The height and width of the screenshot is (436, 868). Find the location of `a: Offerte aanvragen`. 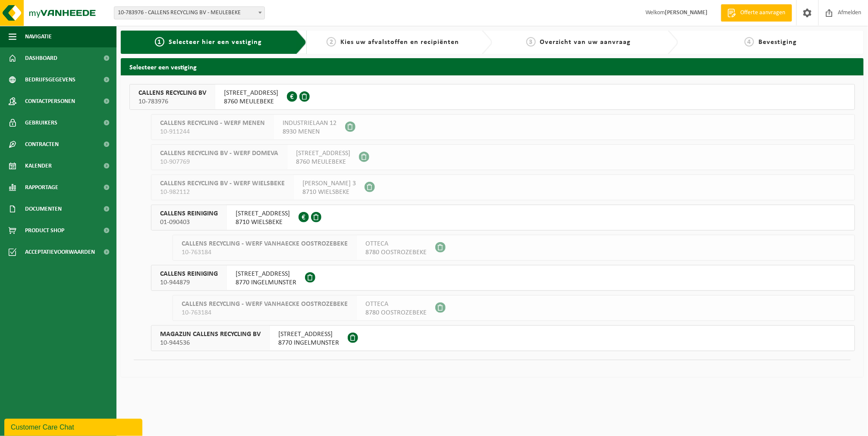

a: Offerte aanvragen is located at coordinates (756, 13).